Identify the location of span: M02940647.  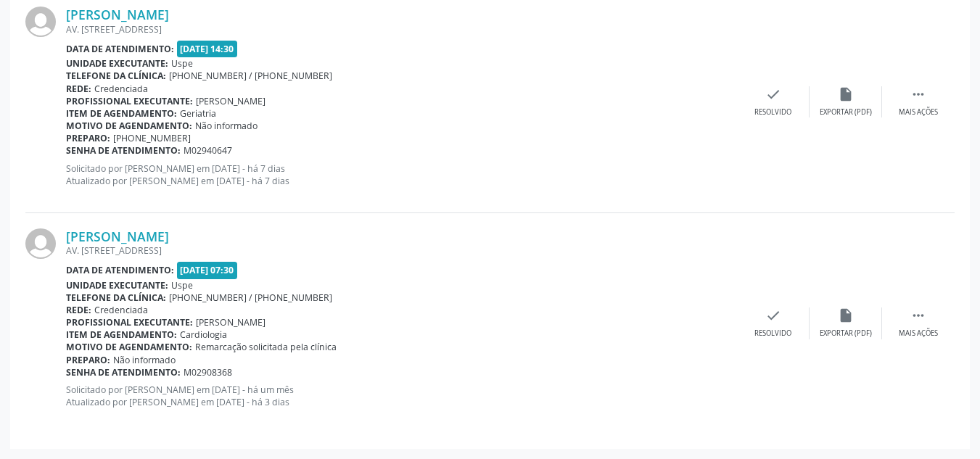
(208, 150).